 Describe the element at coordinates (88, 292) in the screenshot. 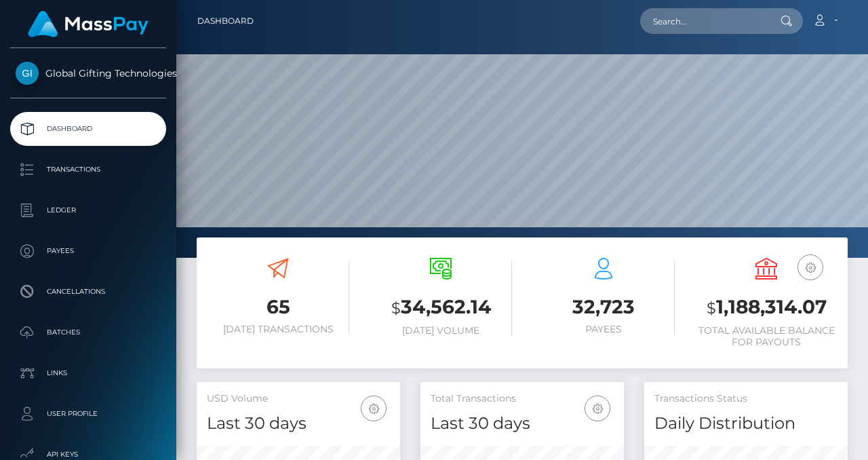

I see `p: Cancellations` at that location.